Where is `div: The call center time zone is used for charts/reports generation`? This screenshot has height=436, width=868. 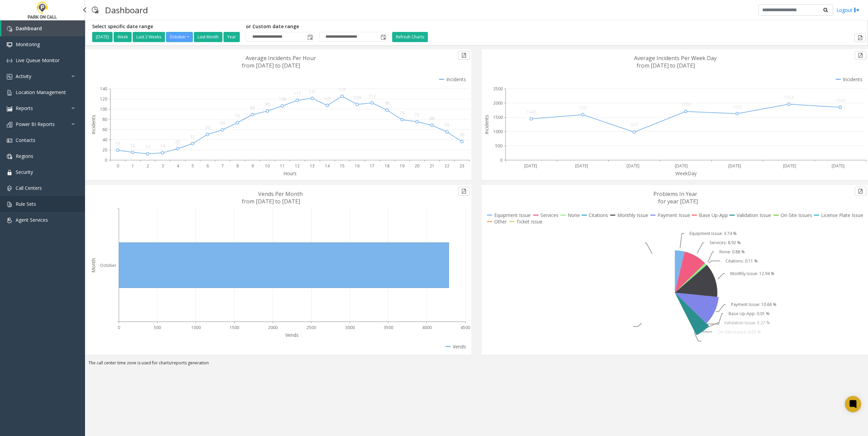 div: The call center time zone is used for charts/reports generation is located at coordinates (477, 365).